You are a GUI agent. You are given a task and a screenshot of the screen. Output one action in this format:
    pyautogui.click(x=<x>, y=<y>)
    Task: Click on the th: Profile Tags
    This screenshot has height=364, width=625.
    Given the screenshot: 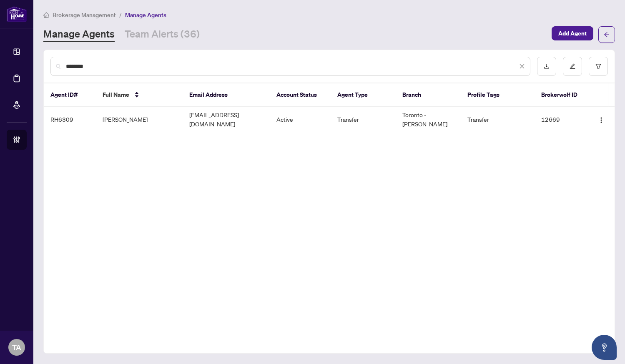 What is the action you would take?
    pyautogui.click(x=498, y=95)
    